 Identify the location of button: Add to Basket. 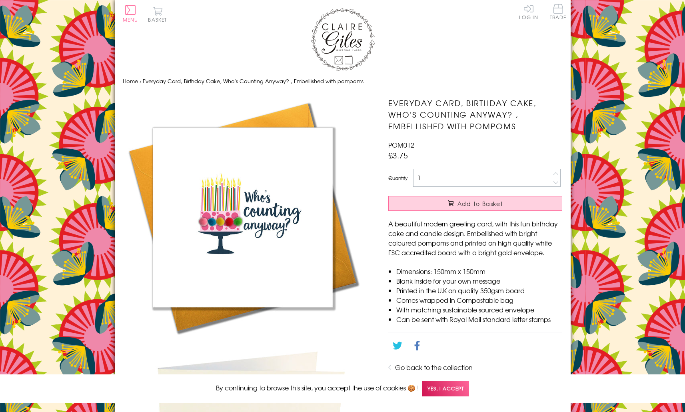
(475, 203).